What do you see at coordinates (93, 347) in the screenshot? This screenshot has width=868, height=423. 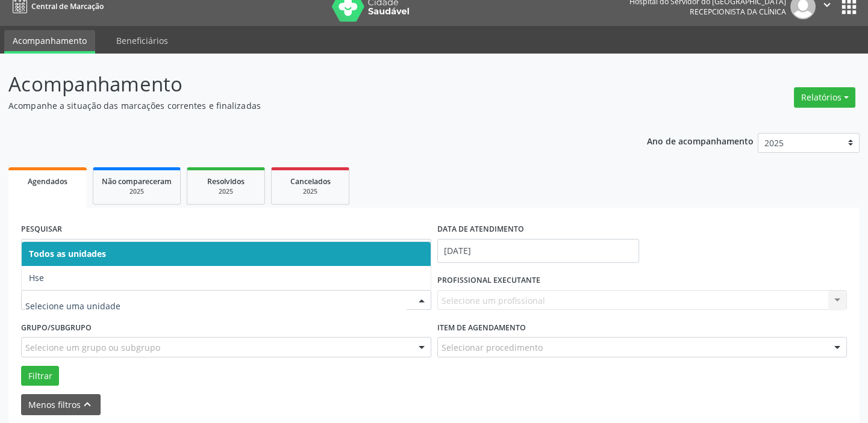 I see `span: Selecione um grupo ou subgrupo` at bounding box center [93, 347].